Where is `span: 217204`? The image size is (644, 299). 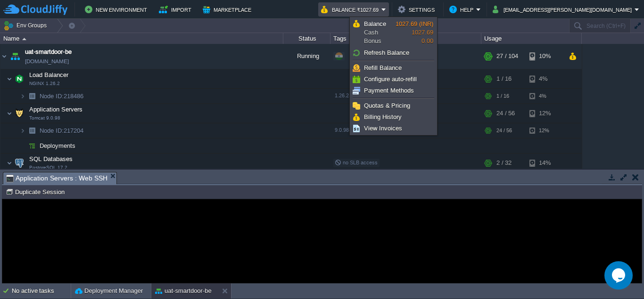
span: 217204 is located at coordinates (62, 130).